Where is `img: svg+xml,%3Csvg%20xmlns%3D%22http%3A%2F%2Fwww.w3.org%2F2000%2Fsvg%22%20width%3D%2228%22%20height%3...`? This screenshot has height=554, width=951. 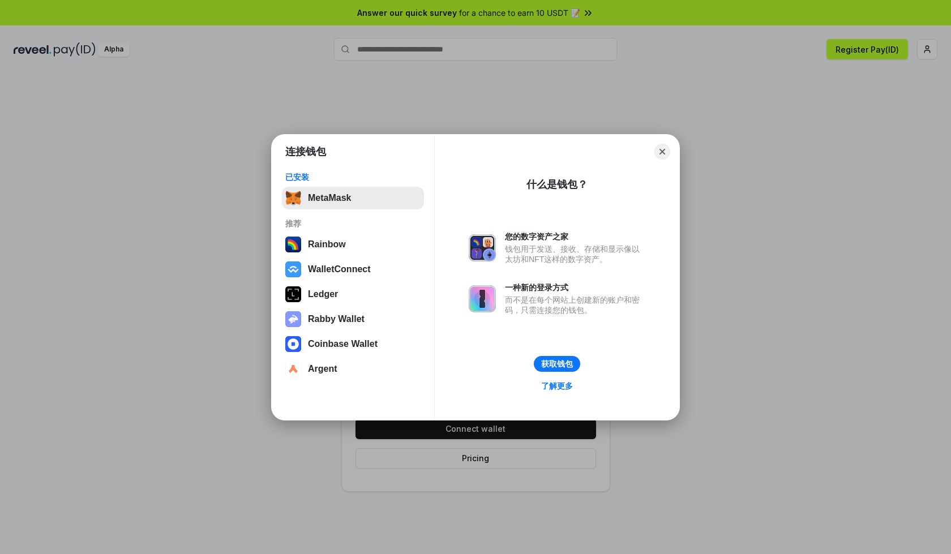
img: svg+xml,%3Csvg%20xmlns%3D%22http%3A%2F%2Fwww.w3.org%2F2000%2Fsvg%22%20width%3D%2228%22%20height%3... is located at coordinates (293, 294).